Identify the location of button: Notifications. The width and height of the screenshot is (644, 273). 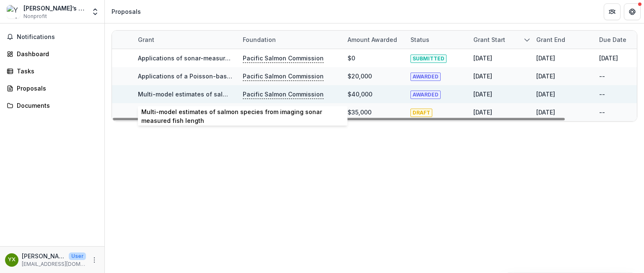
(52, 37).